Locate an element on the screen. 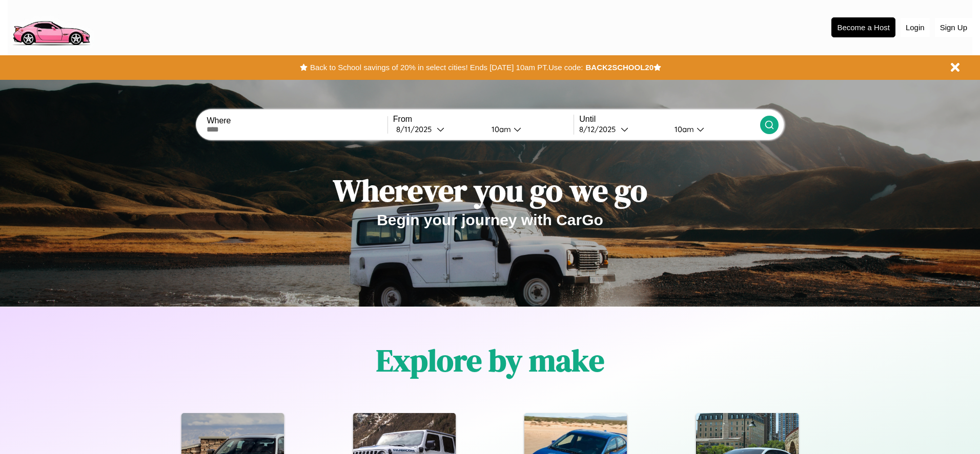 Image resolution: width=980 pixels, height=454 pixels. h1: Explore by make is located at coordinates (490, 361).